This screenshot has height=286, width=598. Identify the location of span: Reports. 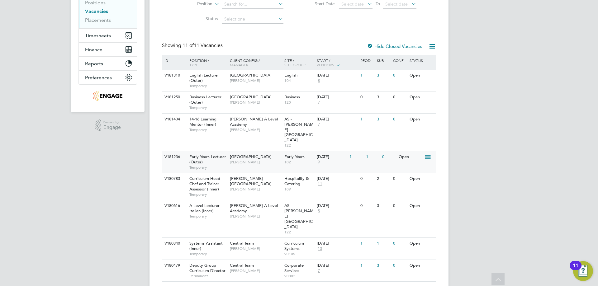
(94, 64).